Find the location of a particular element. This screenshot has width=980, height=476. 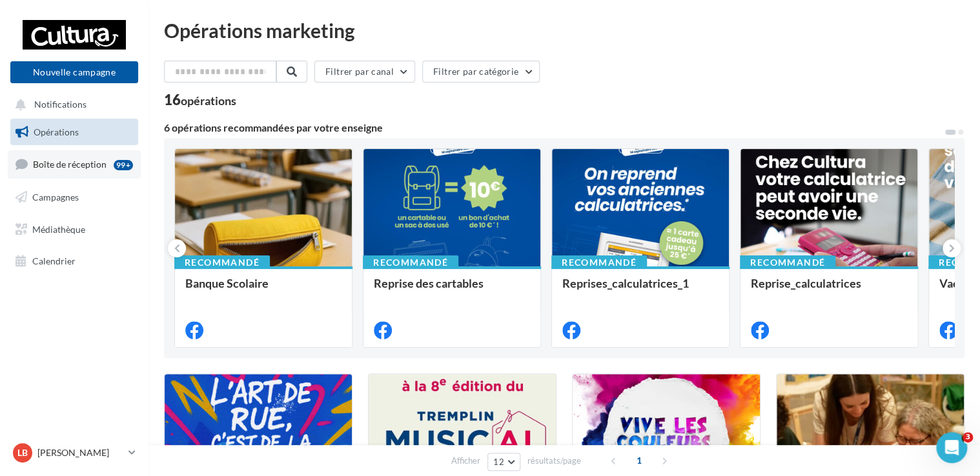

div: Reprise des cartables is located at coordinates (452, 290).